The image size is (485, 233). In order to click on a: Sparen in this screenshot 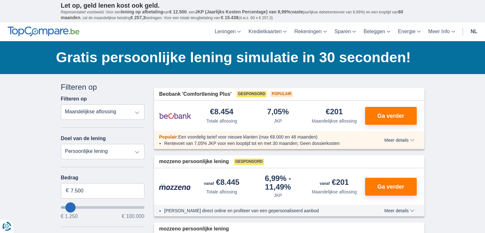, I will do `click(345, 32)`.